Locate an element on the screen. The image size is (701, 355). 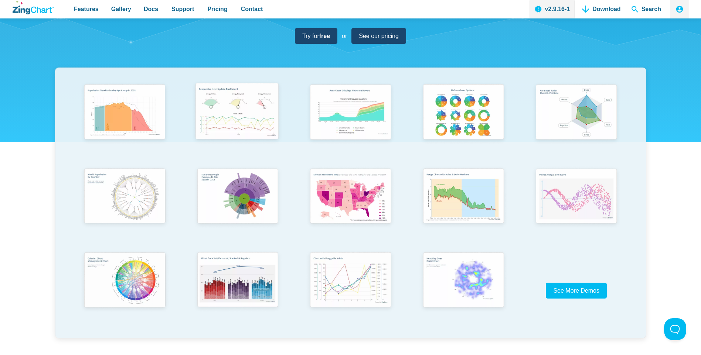
img: World Population by Country is located at coordinates (125, 197).